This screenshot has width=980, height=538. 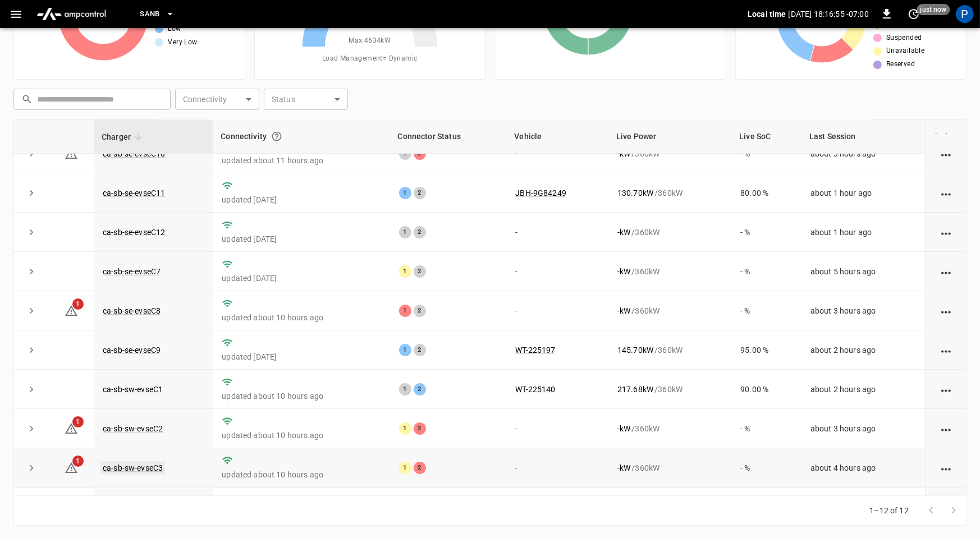 I want to click on span: just now, so click(x=933, y=10).